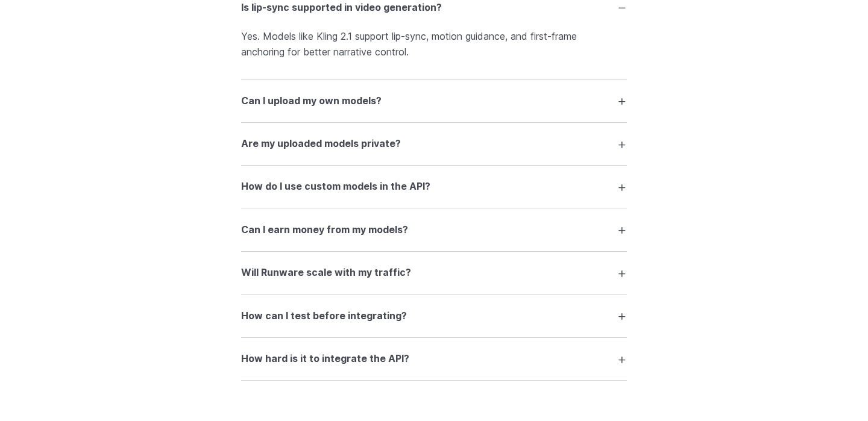 The image size is (868, 421). I want to click on h3: Can I upload my own models?, so click(311, 101).